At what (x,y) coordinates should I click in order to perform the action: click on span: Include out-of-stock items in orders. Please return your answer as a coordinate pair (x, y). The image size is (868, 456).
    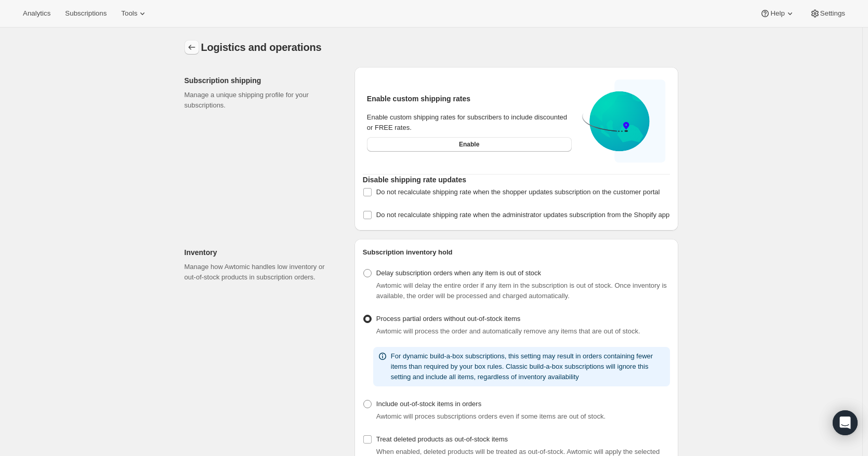
    Looking at the image, I should click on (429, 404).